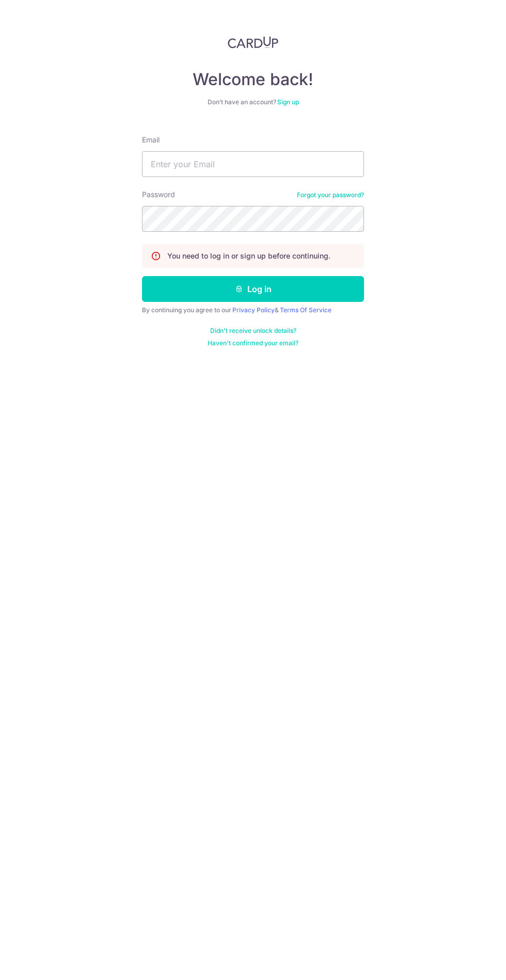 The image size is (506, 980). I want to click on button: Log in, so click(253, 289).